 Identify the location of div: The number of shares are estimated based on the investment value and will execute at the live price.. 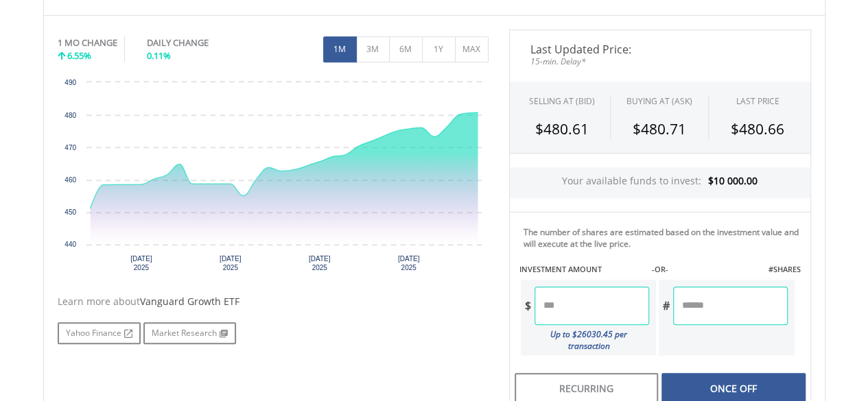
(664, 238).